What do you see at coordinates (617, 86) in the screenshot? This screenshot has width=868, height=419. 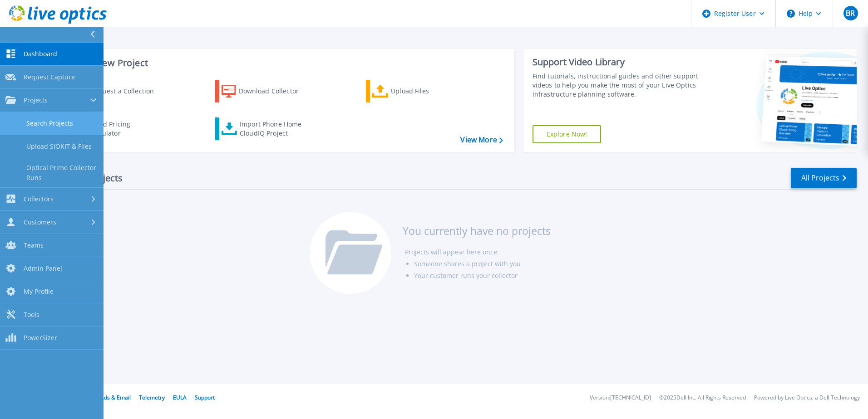 I see `div: Find tutorials, instructional guides and other support videos to help you make the most of your L...` at bounding box center [617, 86].